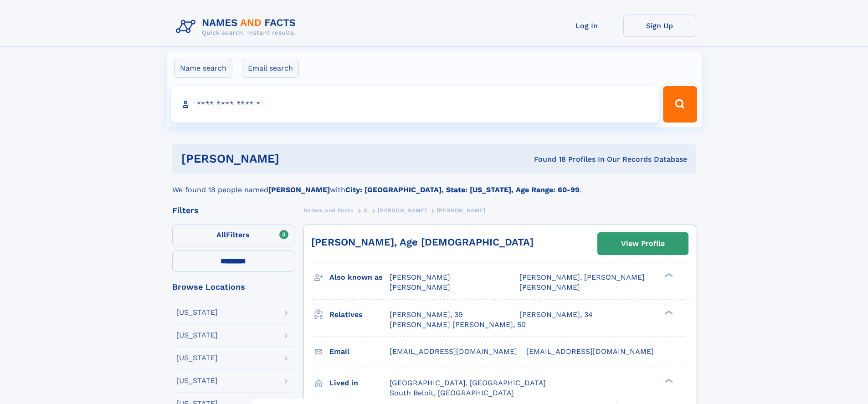  What do you see at coordinates (233, 236) in the screenshot?
I see `label: Filters` at bounding box center [233, 236].